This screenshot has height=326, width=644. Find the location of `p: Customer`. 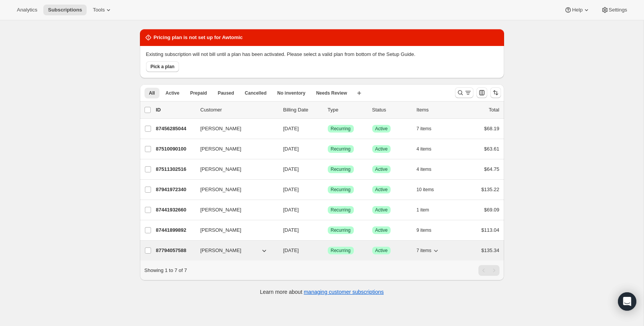

p: Customer is located at coordinates (239, 110).